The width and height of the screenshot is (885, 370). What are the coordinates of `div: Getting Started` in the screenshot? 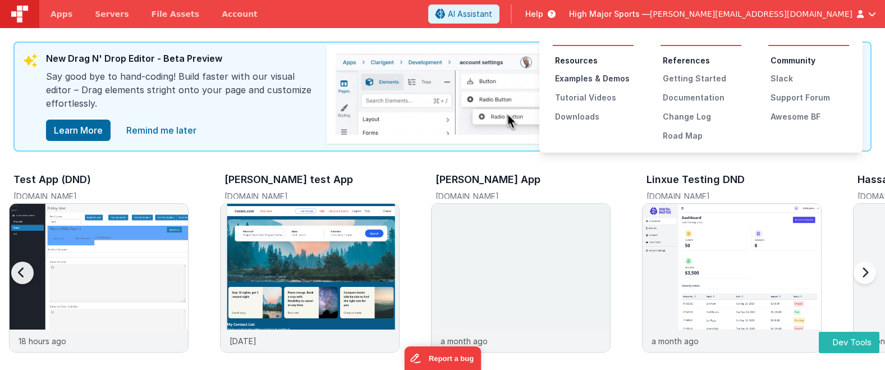 It's located at (702, 79).